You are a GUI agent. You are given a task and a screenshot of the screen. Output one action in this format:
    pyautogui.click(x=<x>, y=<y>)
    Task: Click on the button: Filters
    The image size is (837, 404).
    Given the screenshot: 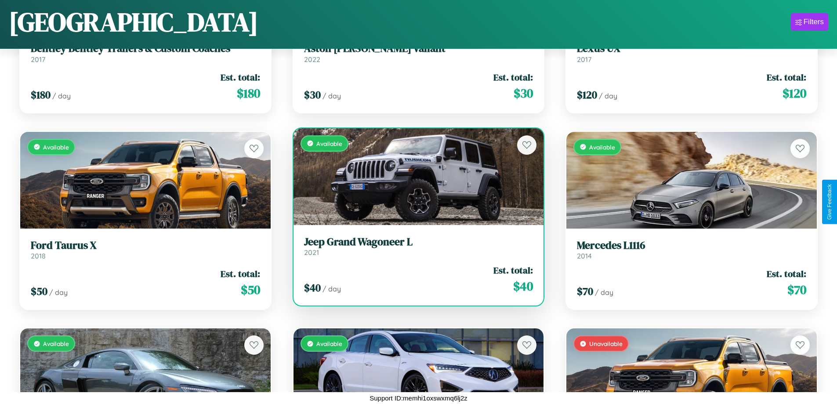 What is the action you would take?
    pyautogui.click(x=809, y=22)
    